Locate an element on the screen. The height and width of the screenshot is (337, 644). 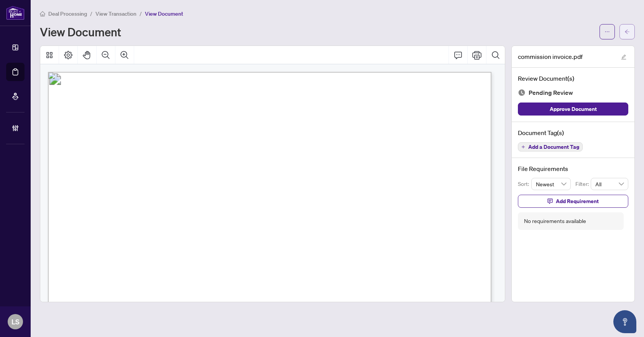
div: No requirements available is located at coordinates (555, 221).